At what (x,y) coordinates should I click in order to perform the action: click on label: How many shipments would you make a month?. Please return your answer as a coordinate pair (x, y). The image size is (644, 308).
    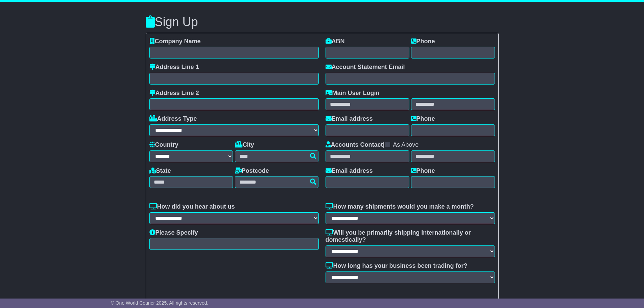
    Looking at the image, I should click on (400, 207).